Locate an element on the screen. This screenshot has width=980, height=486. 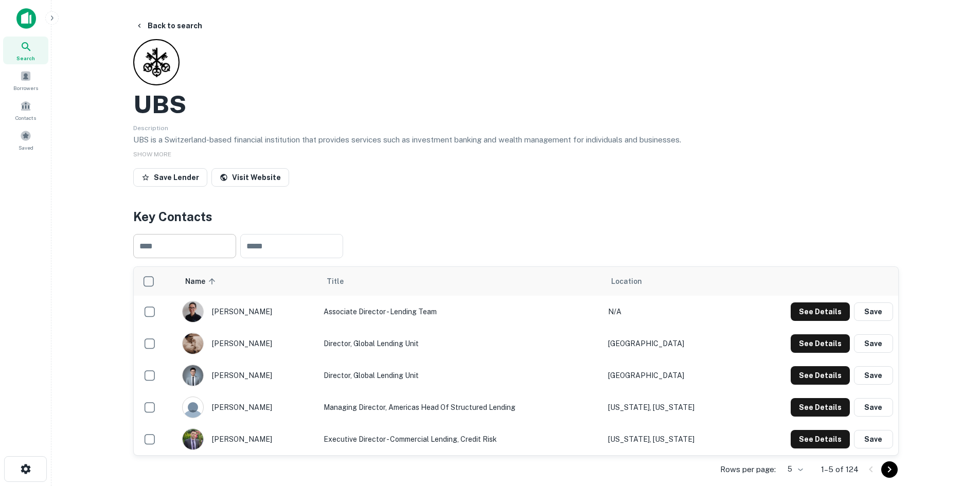
a: Borrowers is located at coordinates (26, 80).